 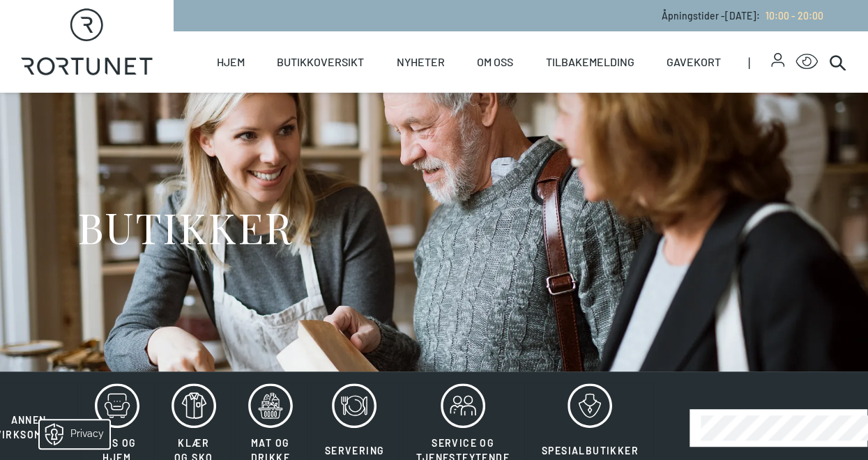 What do you see at coordinates (589, 450) in the screenshot?
I see `span: Spesialbutikker` at bounding box center [589, 450].